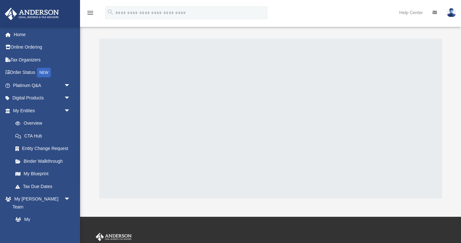 The width and height of the screenshot is (461, 243). What do you see at coordinates (42, 98) in the screenshot?
I see `a: Digital Productsarrow_drop_down` at bounding box center [42, 98].